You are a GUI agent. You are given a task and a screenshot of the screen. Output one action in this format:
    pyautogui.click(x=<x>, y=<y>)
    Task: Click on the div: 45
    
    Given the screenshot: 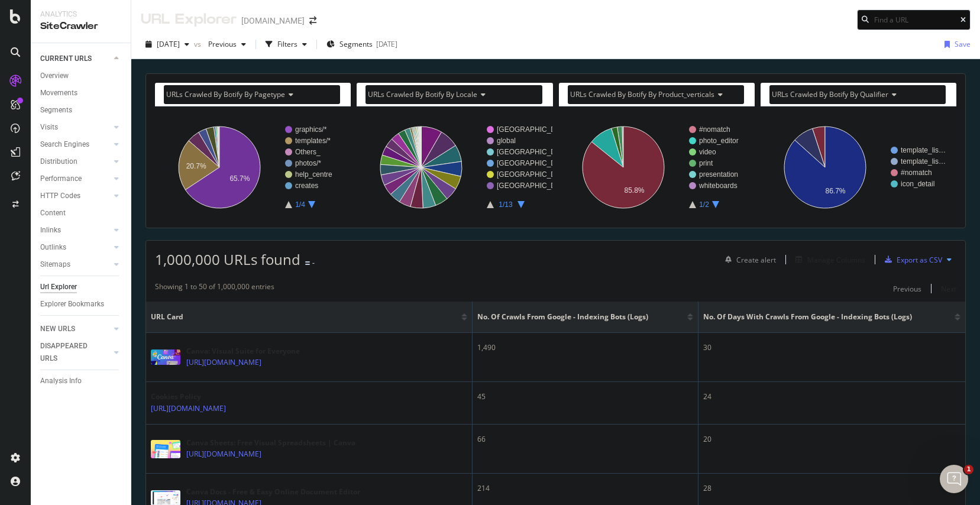 What is the action you would take?
    pyautogui.click(x=585, y=397)
    